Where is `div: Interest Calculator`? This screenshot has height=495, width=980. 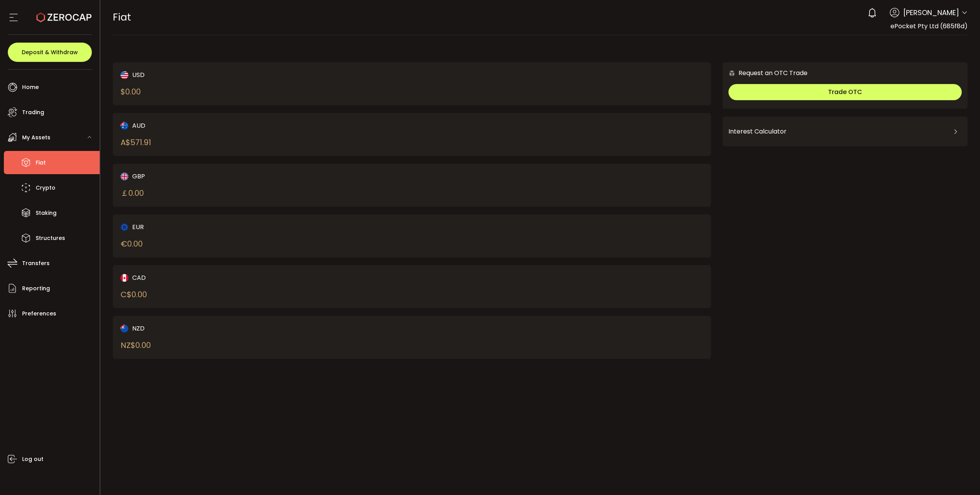
div: Interest Calculator is located at coordinates (845, 132).